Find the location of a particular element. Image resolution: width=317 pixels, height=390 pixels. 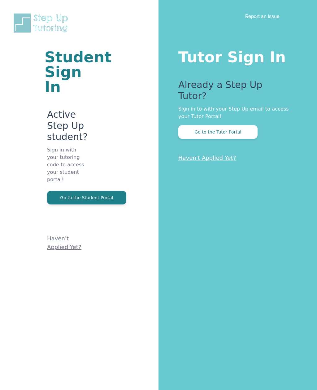

a: Go to the Student Portal is located at coordinates (87, 197).